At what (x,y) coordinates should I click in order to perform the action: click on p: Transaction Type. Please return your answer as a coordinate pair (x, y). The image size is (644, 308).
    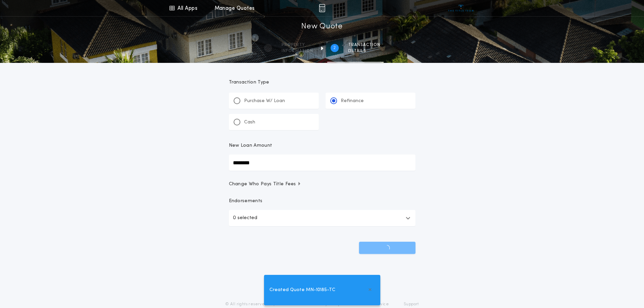
    Looking at the image, I should click on (322, 83).